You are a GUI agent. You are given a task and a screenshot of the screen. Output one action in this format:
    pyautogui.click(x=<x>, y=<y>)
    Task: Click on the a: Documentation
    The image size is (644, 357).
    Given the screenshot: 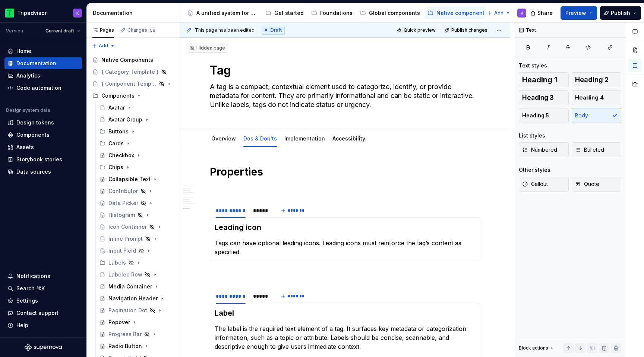 What is the action you would take?
    pyautogui.click(x=43, y=63)
    